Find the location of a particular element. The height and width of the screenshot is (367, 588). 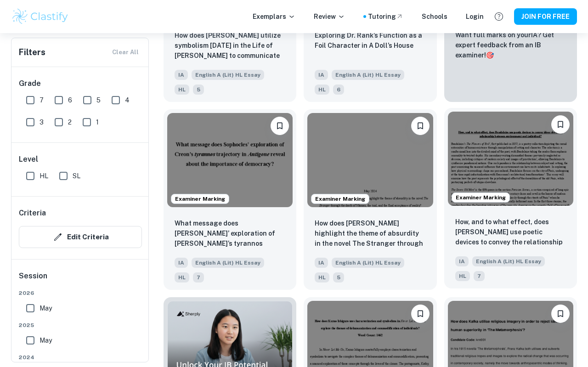

span: 2 is located at coordinates (70, 122).